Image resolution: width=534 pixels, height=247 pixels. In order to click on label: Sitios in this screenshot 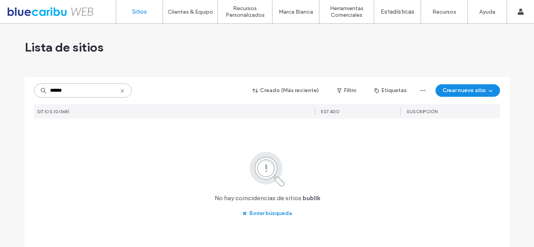, I will do `click(139, 12)`.